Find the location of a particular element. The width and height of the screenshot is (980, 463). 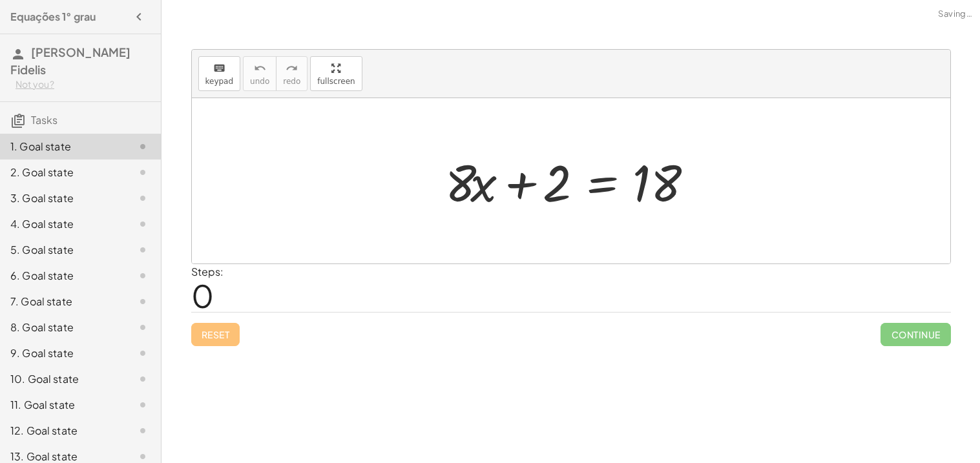

span: fullscreen is located at coordinates (336, 81).